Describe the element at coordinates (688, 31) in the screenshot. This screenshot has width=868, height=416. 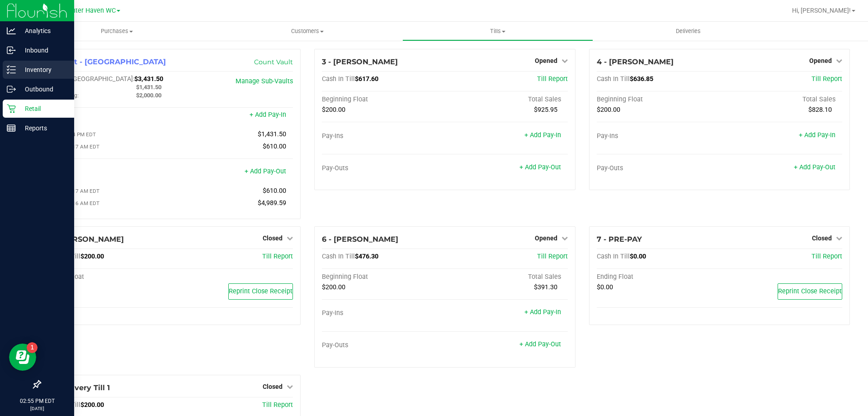
I see `span: Deliveries` at that location.